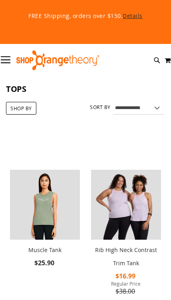 The height and width of the screenshot is (300, 171). I want to click on label: Sort By, so click(100, 107).